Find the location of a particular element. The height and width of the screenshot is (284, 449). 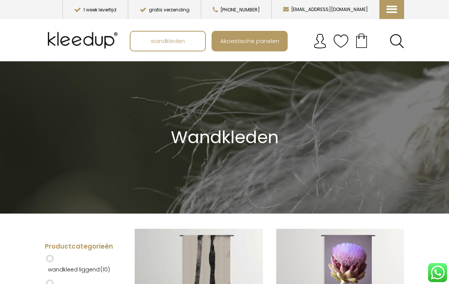

a: Your cart is located at coordinates (361, 40).